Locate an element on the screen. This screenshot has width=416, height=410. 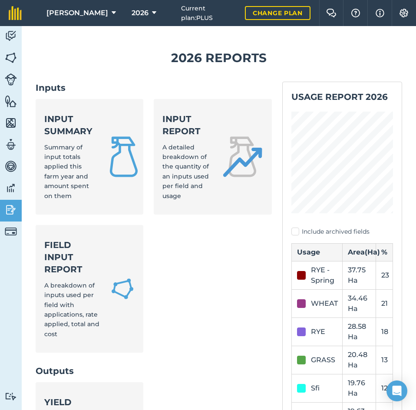
th: Usage is located at coordinates (317, 252).